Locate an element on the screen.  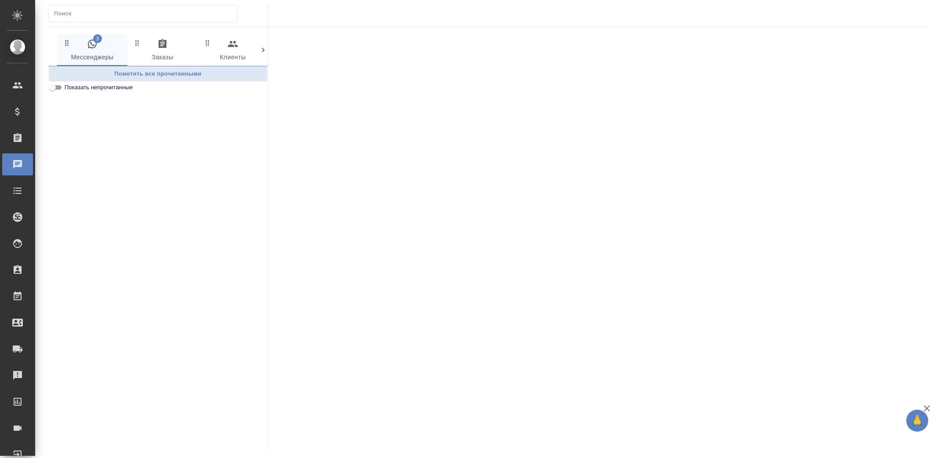
span: Пометить все прочитанными is located at coordinates (158, 74).